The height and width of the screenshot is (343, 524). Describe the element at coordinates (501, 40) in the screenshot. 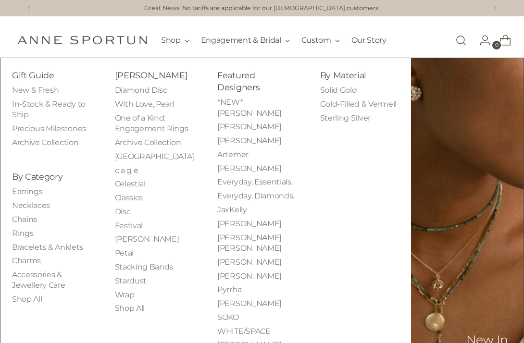

I see `a: Open cart modal` at that location.